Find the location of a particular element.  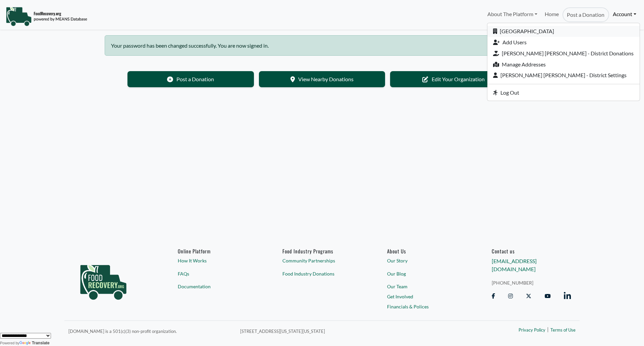

h6: Contact us is located at coordinates (531, 251).